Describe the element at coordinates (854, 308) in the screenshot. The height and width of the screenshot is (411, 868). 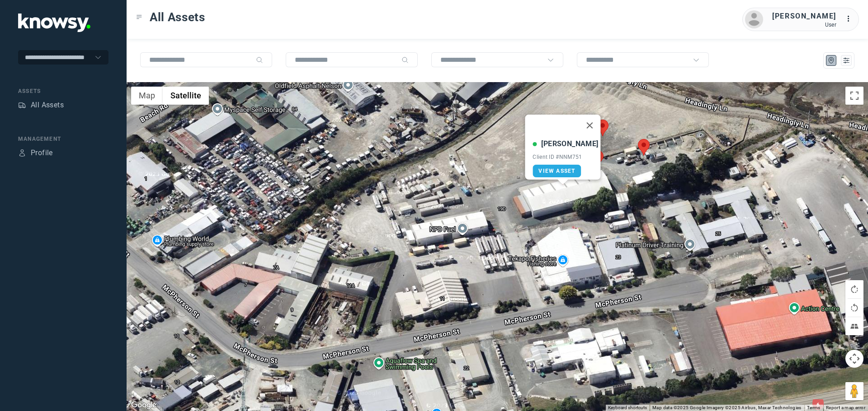
I see `button: Rotate map counterclockwise` at that location.